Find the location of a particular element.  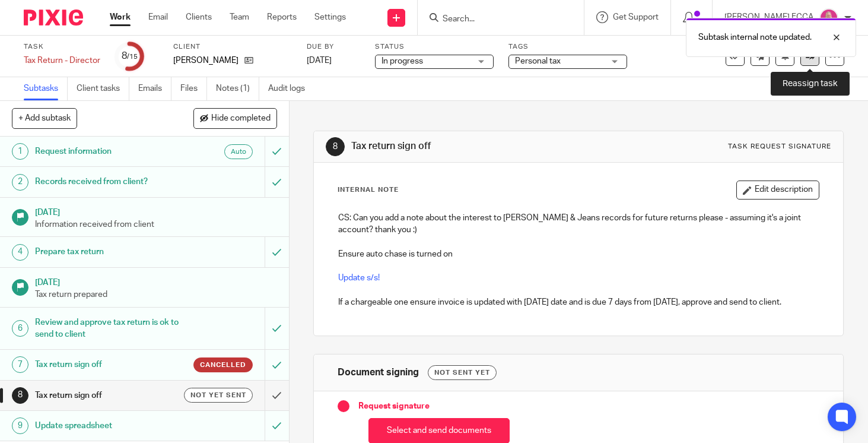

a: Subtasks is located at coordinates (46, 88).